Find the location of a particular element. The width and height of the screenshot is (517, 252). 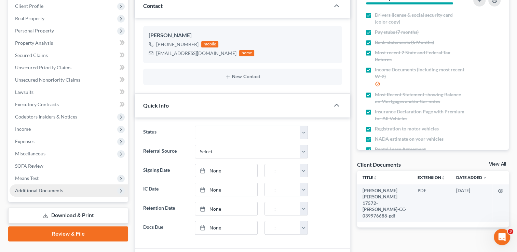

span: Property Analysis is located at coordinates (34, 43).